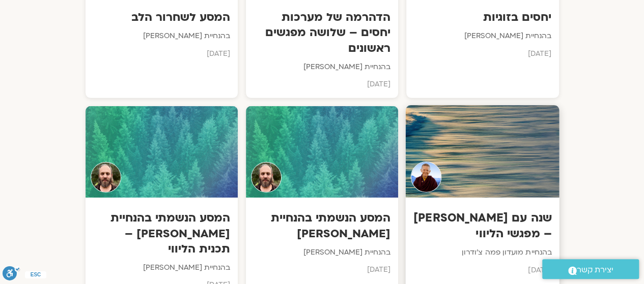  Describe the element at coordinates (321, 33) in the screenshot. I see `h3: הדהרמה של מערכות יחסים – שלושה מפגשים ראשונים` at that location.